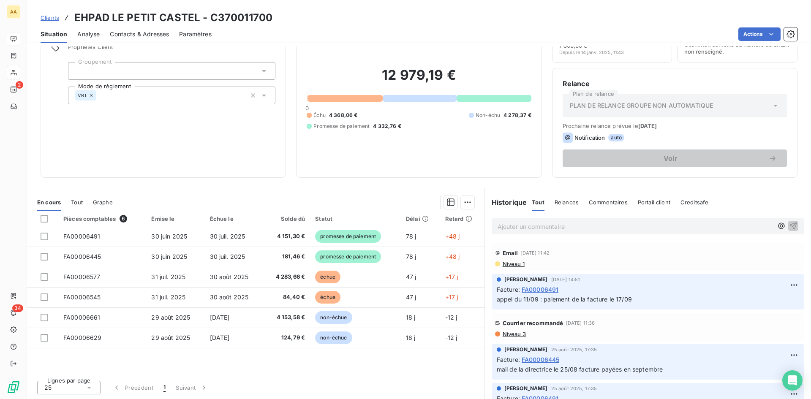 The image size is (811, 399). Describe the element at coordinates (738, 48) in the screenshot. I see `span: Client non surveillé ou numéro de SIREN non renseigné.` at that location.